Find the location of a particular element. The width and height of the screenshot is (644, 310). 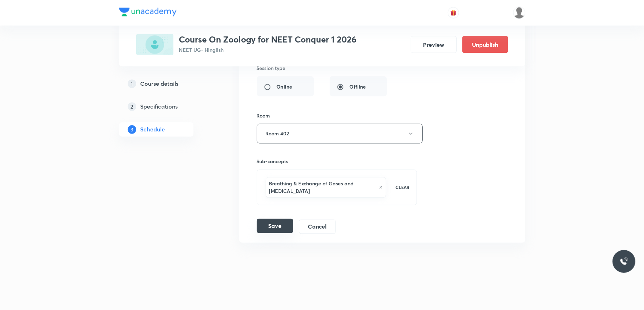

h3: Course On Zoology for NEET Conquer 1 2026 is located at coordinates (268, 39).